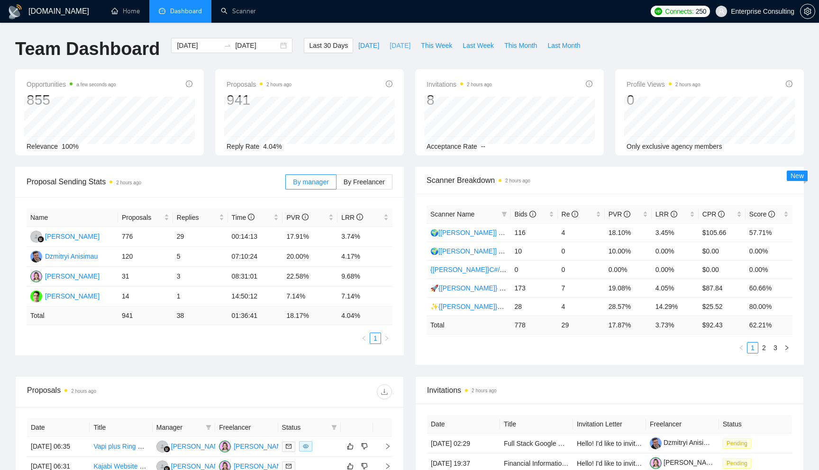 The height and width of the screenshot is (470, 819). Describe the element at coordinates (520, 45) in the screenshot. I see `button: This Month` at that location.